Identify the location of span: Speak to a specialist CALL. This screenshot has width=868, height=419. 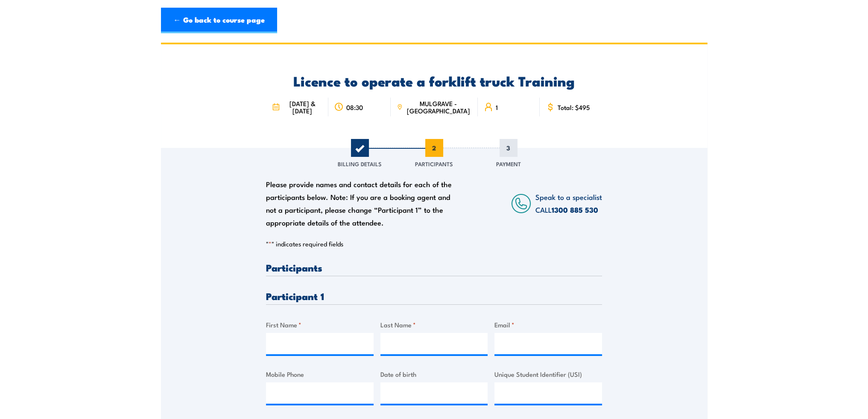
(569, 203).